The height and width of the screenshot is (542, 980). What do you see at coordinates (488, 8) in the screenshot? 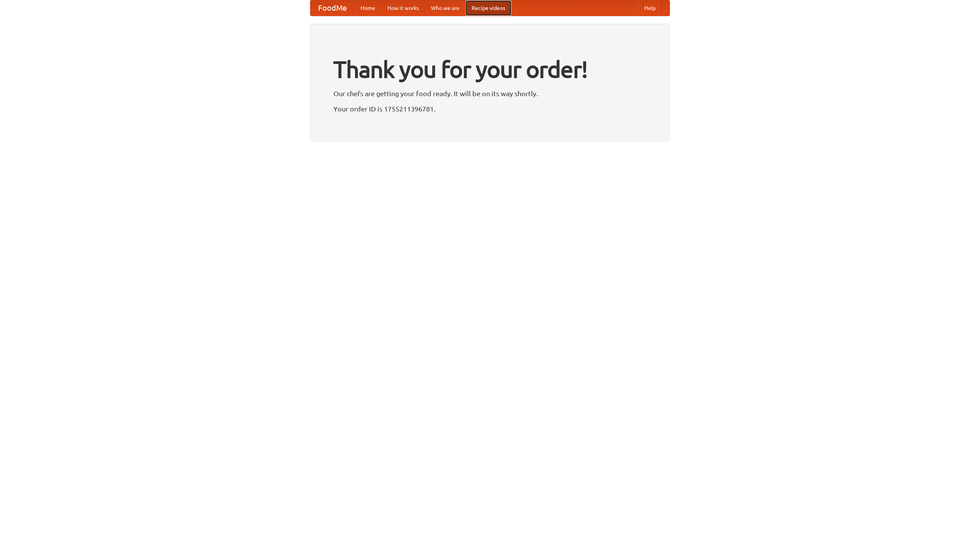
I see `a: Recipe videos` at bounding box center [488, 8].